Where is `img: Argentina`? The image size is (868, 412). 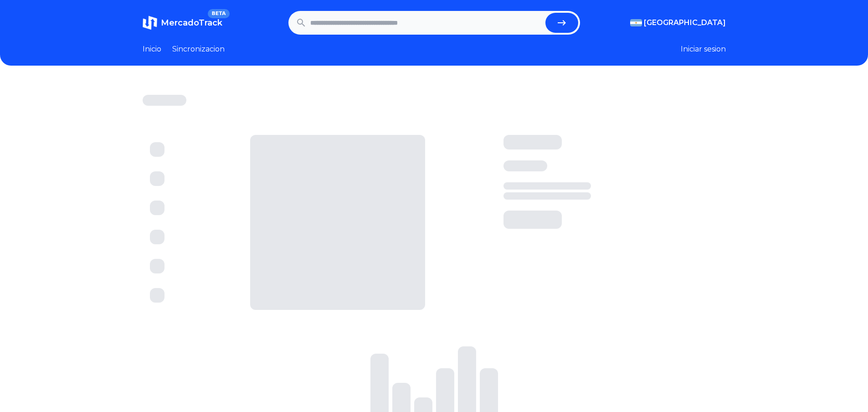
img: Argentina is located at coordinates (637, 22).